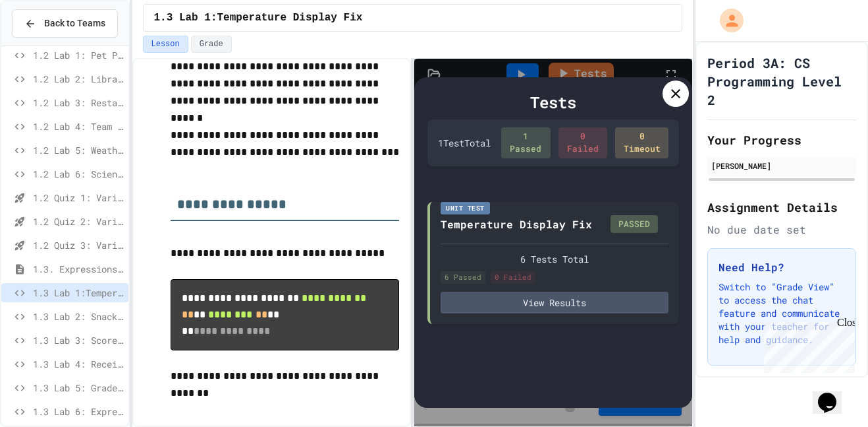 The width and height of the screenshot is (868, 427). Describe the element at coordinates (78, 54) in the screenshot. I see `span: 1.2 Lab 1: Pet Profile Fix` at that location.